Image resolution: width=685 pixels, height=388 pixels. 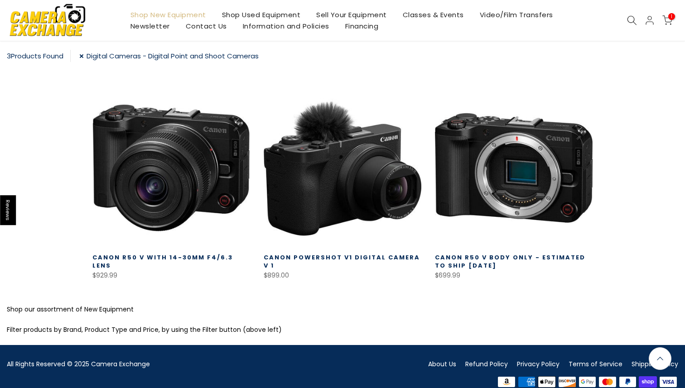 What do you see at coordinates (352, 15) in the screenshot?
I see `a: Sell Your Equipment` at bounding box center [352, 15].